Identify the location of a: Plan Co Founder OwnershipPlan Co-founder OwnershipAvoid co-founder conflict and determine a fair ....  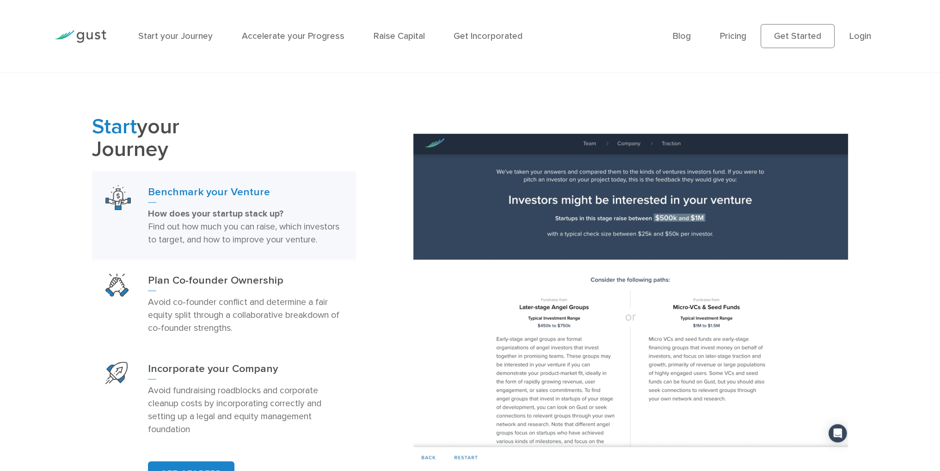
(224, 303).